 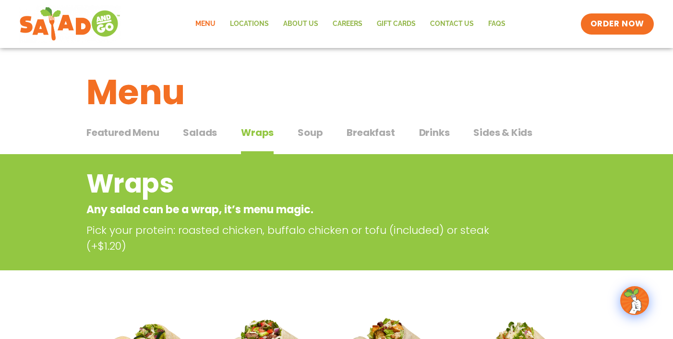 I want to click on span: Soup, so click(x=310, y=133).